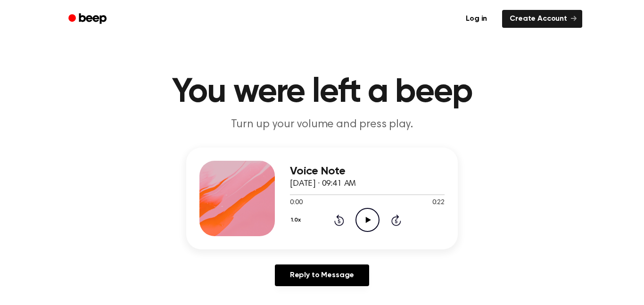 The width and height of the screenshot is (644, 305). Describe the element at coordinates (322, 92) in the screenshot. I see `h1: You were left a beep` at that location.